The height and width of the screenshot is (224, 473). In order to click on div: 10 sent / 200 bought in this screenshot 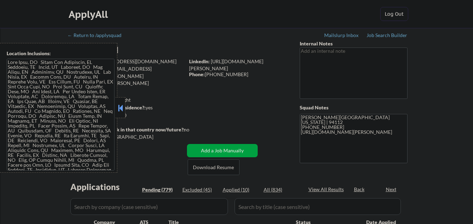, I will do `click(126, 100)`.